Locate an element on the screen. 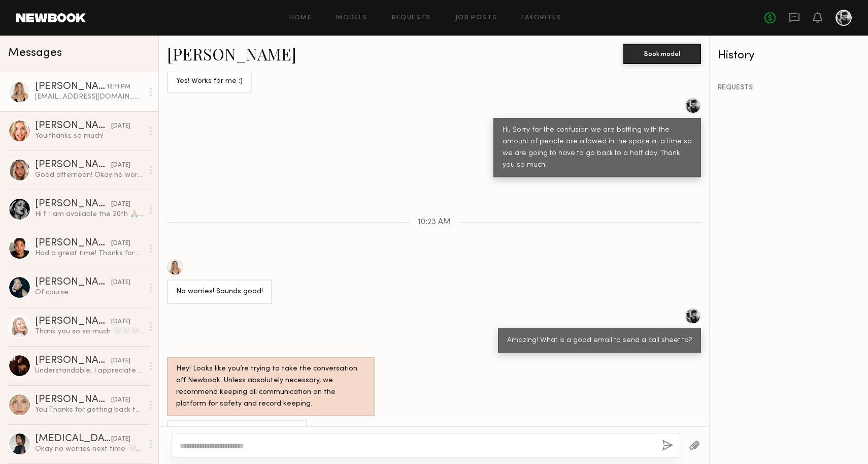 This screenshot has width=868, height=464. div: 12:11 PM is located at coordinates (118, 87).